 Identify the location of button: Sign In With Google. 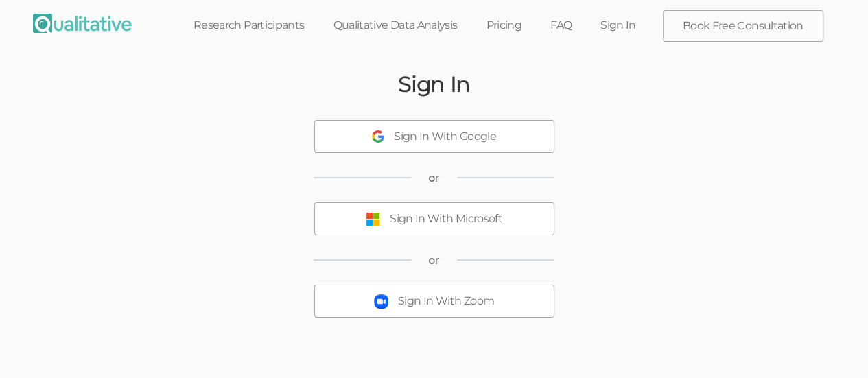
(434, 137).